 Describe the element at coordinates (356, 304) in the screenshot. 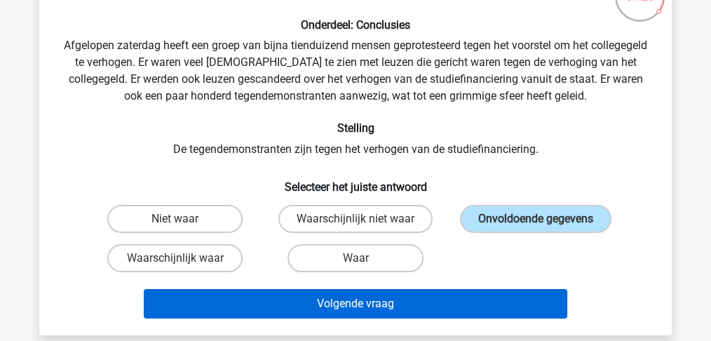

I see `button: Volgende vraag` at that location.